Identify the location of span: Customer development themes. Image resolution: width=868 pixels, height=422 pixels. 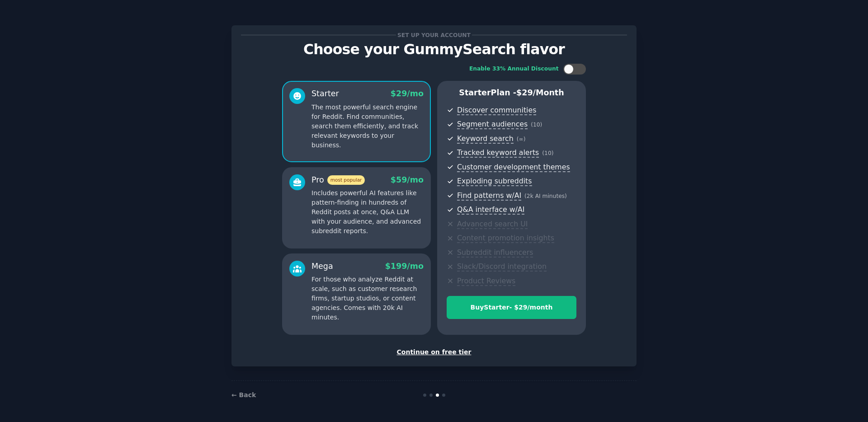
(514, 167).